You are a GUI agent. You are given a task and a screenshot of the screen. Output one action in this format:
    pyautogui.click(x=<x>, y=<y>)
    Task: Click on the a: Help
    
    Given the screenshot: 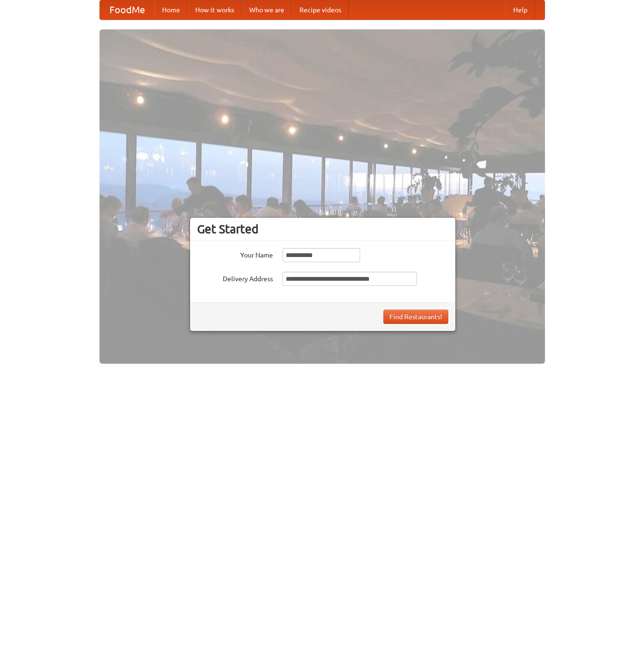 What is the action you would take?
    pyautogui.click(x=520, y=10)
    